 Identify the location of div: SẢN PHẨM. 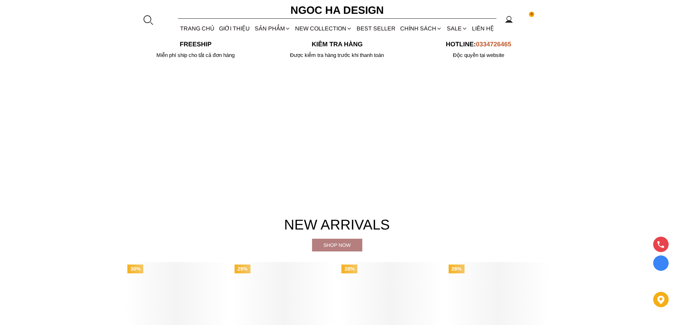
(273, 28).